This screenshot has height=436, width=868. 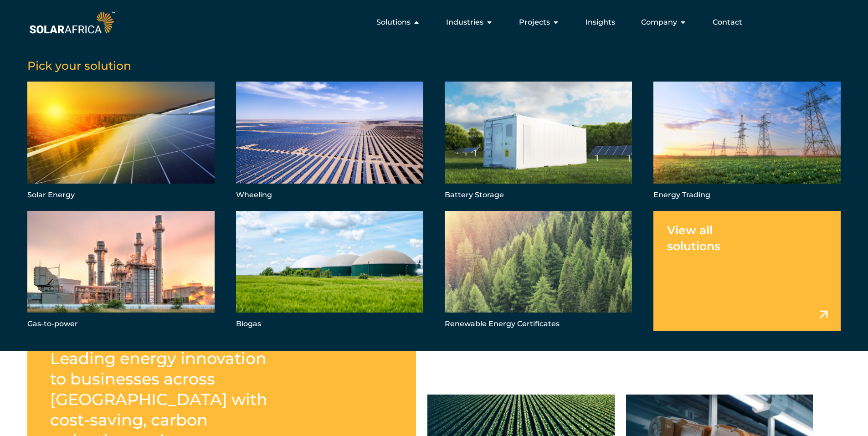 I want to click on span: Industries, so click(x=464, y=23).